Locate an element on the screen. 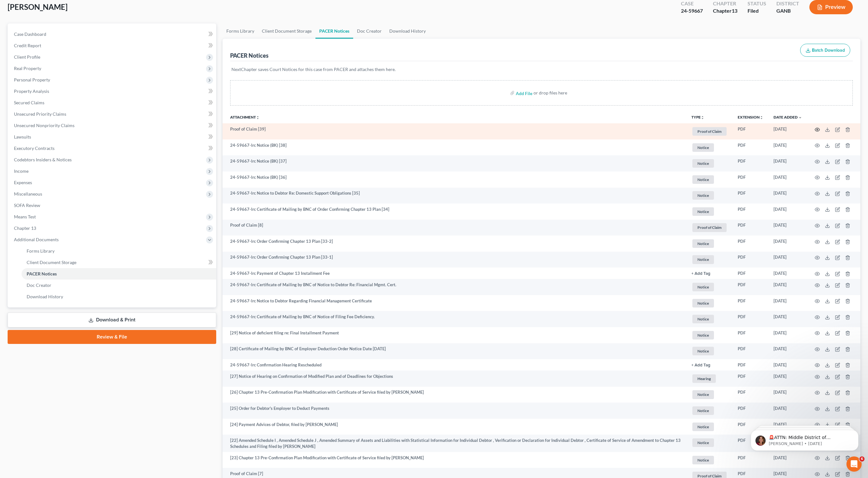 Image resolution: width=868 pixels, height=478 pixels. td: [25] Order for Debtor's Employer to Deduct Payments is located at coordinates (454, 411).